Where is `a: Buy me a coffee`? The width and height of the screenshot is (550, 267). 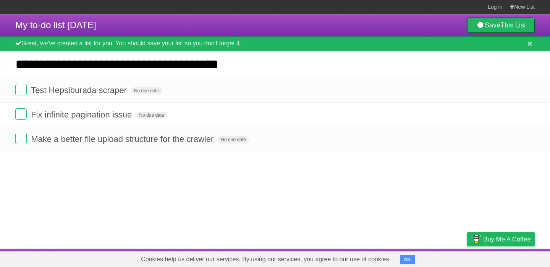 a: Buy me a coffee is located at coordinates (500, 239).